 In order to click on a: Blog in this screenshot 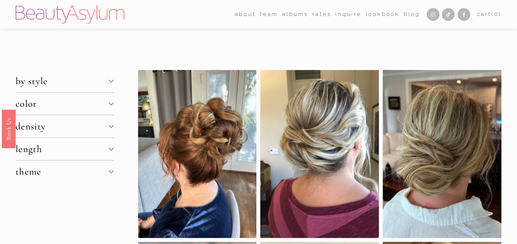, I will do `click(412, 14)`.